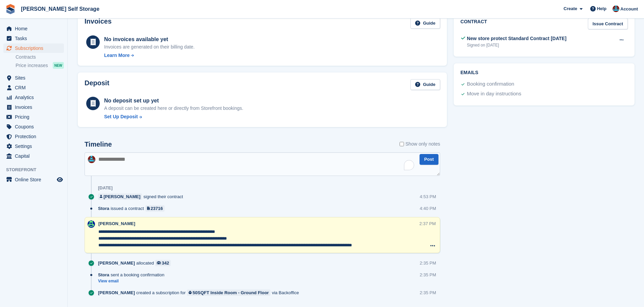 The width and height of the screenshot is (644, 307). Describe the element at coordinates (35, 88) in the screenshot. I see `span: CRM` at that location.